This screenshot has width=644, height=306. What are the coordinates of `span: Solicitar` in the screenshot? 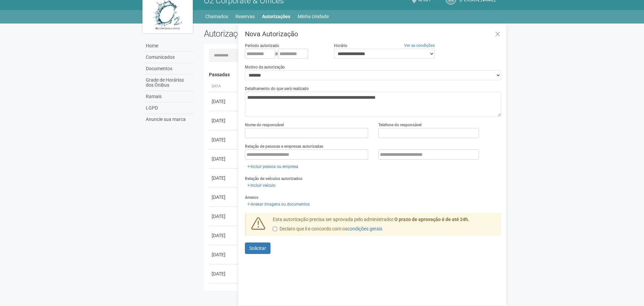 It's located at (258, 248).